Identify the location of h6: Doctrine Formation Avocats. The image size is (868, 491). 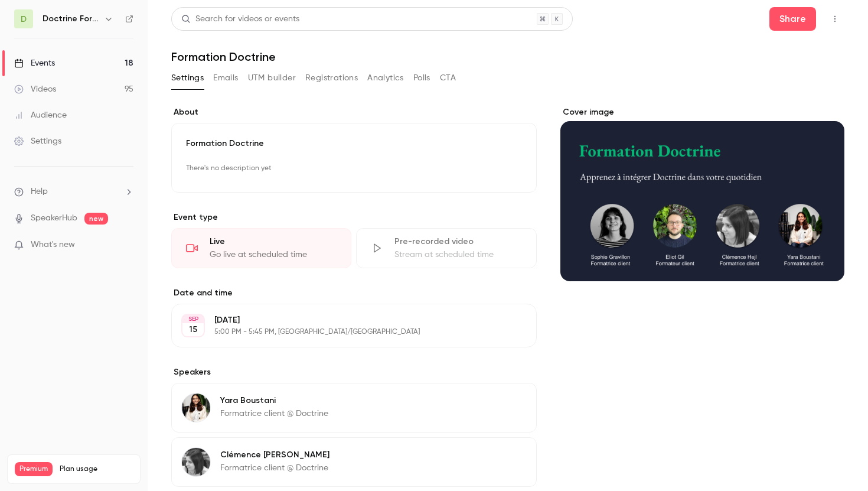
(71, 19).